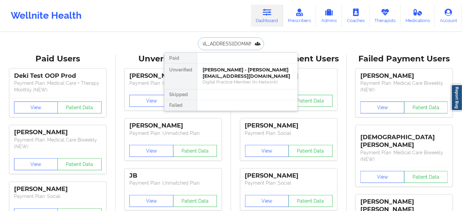  What do you see at coordinates (404, 59) in the screenshot?
I see `div: Failed Payment Users` at bounding box center [404, 59].